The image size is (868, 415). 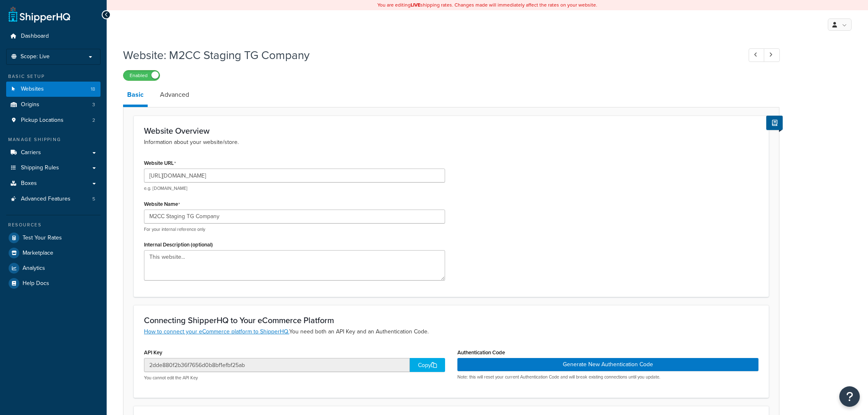 What do you see at coordinates (53, 36) in the screenshot?
I see `a: Dashboard` at bounding box center [53, 36].